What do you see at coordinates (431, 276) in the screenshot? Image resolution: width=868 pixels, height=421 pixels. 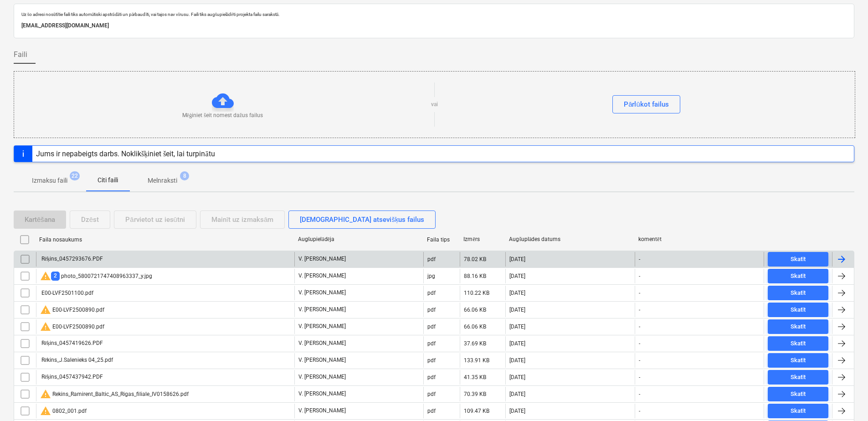 I see `div: jpg` at bounding box center [431, 276].